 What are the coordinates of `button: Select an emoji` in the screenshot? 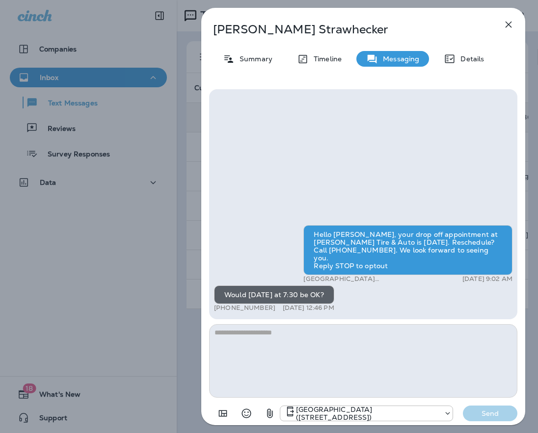 It's located at (246, 413).